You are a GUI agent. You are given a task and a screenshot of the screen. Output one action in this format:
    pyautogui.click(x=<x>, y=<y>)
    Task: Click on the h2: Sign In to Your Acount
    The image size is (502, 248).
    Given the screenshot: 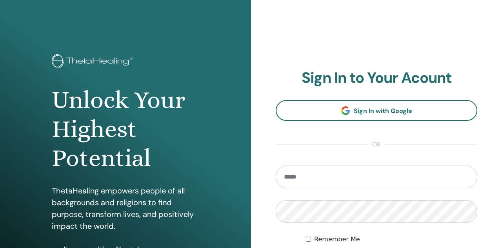 What is the action you would take?
    pyautogui.click(x=377, y=78)
    